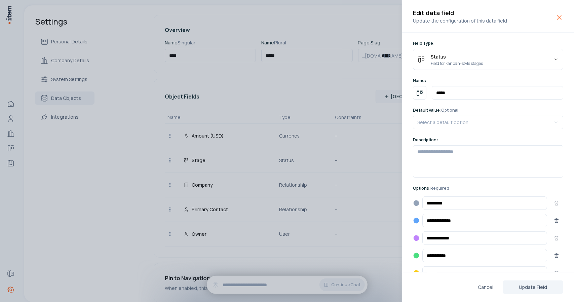 This screenshot has width=574, height=302. Describe the element at coordinates (488, 43) in the screenshot. I see `p: Field Type:` at that location.